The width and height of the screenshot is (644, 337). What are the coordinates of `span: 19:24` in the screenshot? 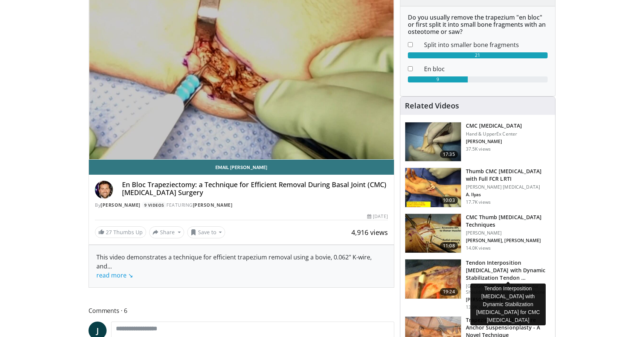 It's located at (449, 292).